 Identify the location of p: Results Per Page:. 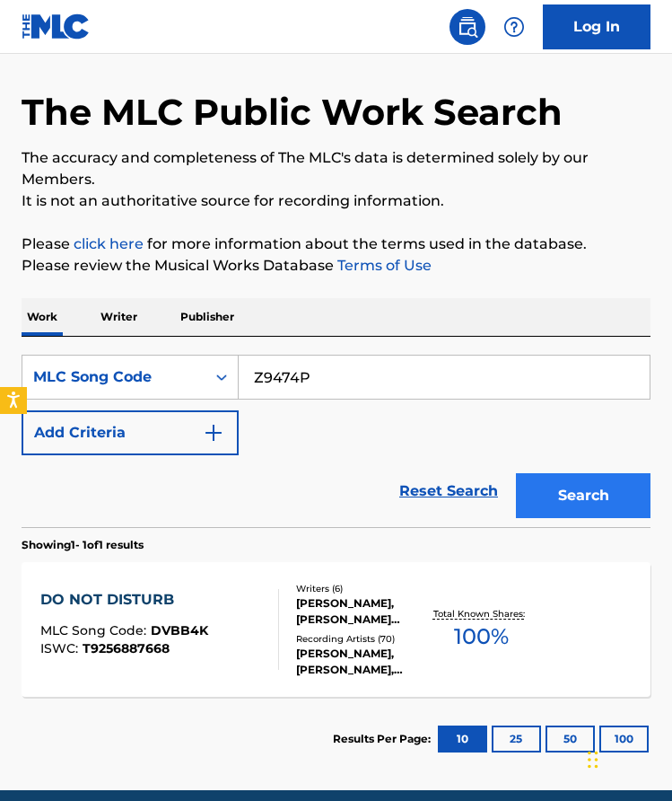
(384, 739).